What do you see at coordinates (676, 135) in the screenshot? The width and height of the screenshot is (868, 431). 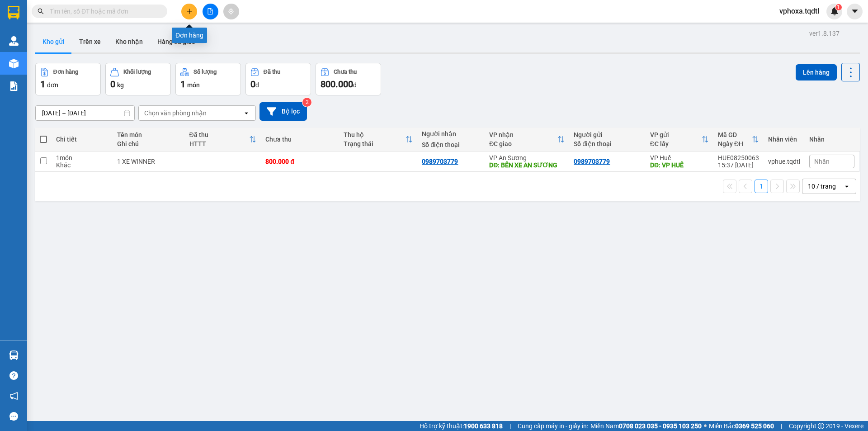 I see `div: VP gửi` at bounding box center [676, 135].